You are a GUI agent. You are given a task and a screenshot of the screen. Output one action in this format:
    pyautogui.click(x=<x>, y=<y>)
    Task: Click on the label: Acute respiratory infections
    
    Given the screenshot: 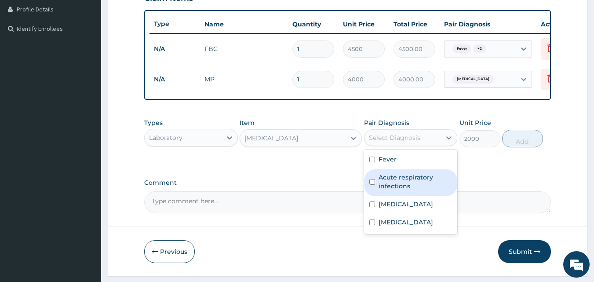 What is the action you would take?
    pyautogui.click(x=415, y=182)
    